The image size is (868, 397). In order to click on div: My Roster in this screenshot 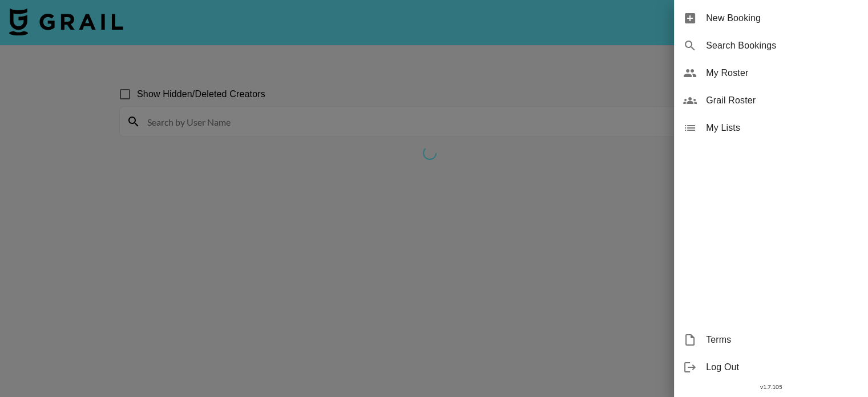, I will do `click(771, 73)`.